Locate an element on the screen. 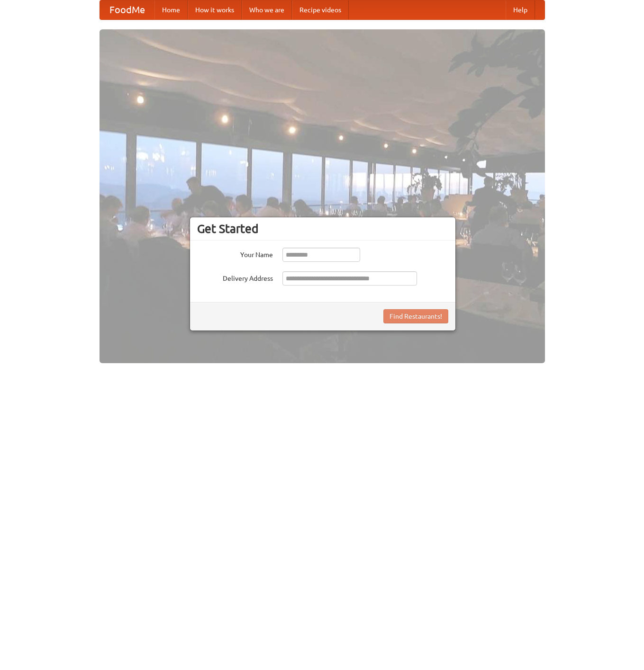  h3: Get Started is located at coordinates (323, 229).